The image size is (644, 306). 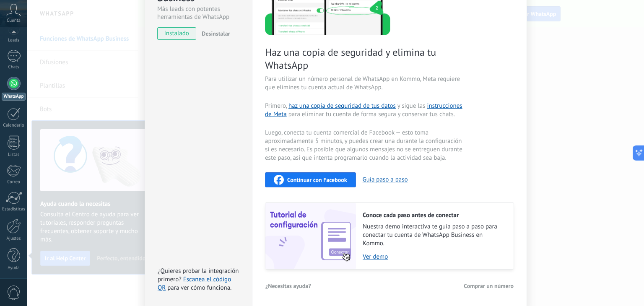 What do you see at coordinates (434, 235) in the screenshot?
I see `span: Nuestra demo interactiva te guía paso a paso para conectar tu cuenta de WhatsApp Business en Kommo.` at bounding box center [434, 235].